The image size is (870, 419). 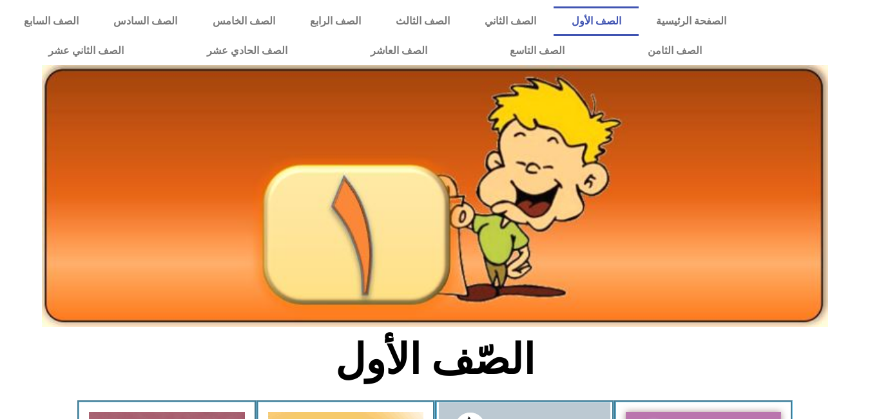 I want to click on a: الصف الحادي عشر, so click(x=247, y=51).